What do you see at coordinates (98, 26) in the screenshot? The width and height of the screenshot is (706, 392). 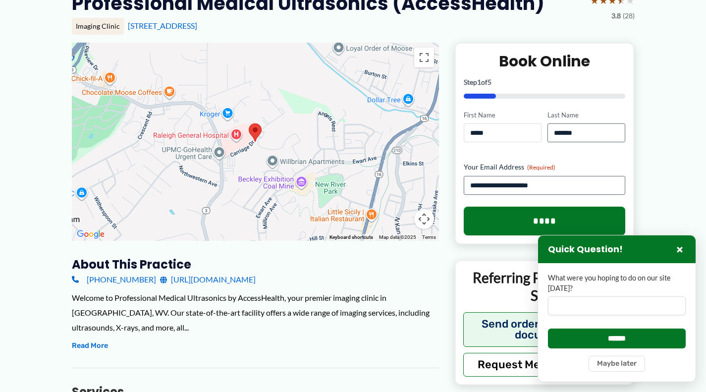 I see `div: Imaging Clinic` at bounding box center [98, 26].